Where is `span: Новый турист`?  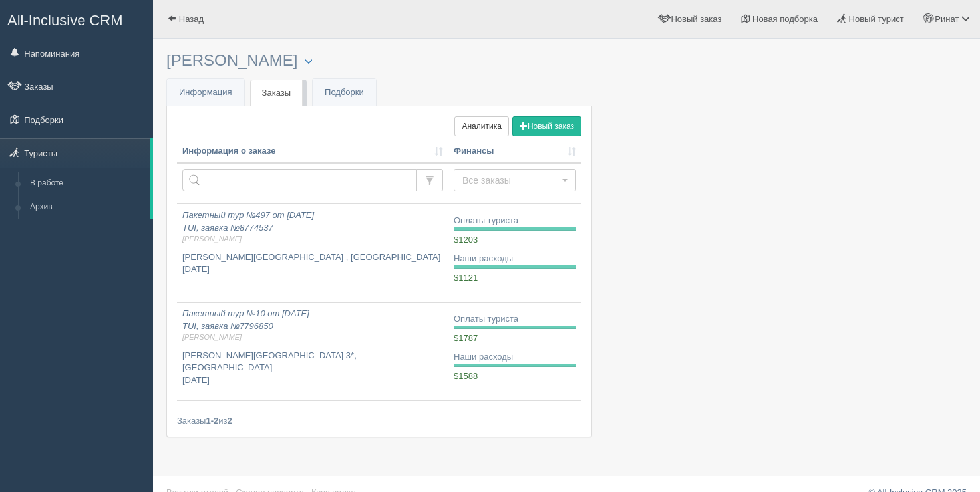
span: Новый турист is located at coordinates (876, 19).